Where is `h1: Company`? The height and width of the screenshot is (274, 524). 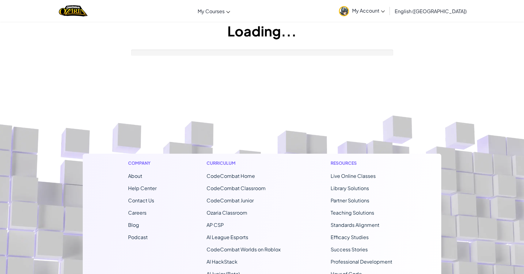
h1: Company is located at coordinates (142, 163).